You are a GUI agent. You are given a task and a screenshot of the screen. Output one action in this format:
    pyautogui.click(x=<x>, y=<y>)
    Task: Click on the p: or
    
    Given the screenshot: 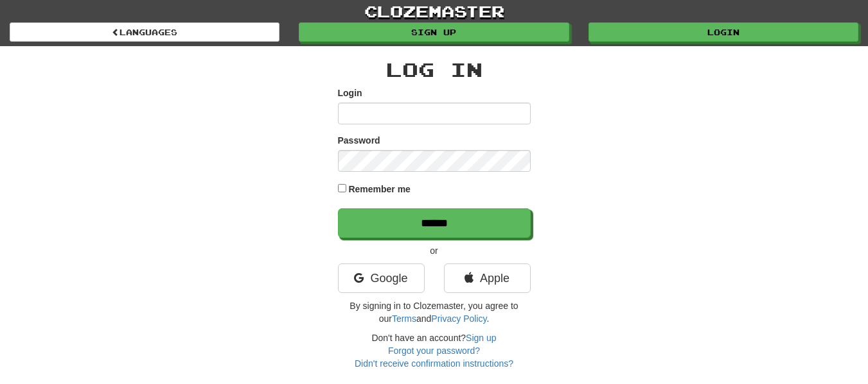 What is the action you would take?
    pyautogui.click(x=434, y=251)
    